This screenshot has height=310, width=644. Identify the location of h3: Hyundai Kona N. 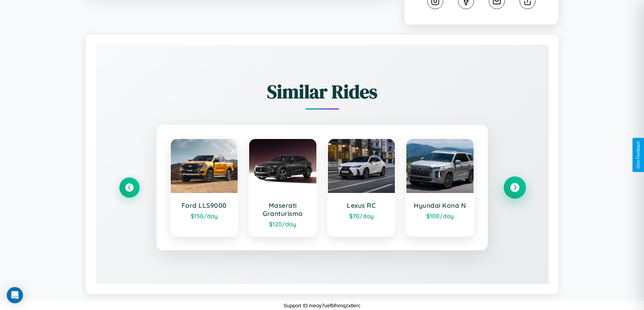
(440, 206).